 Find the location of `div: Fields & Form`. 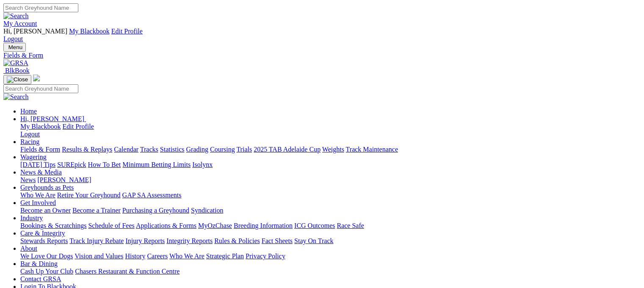

div: Fields & Form is located at coordinates (322, 56).